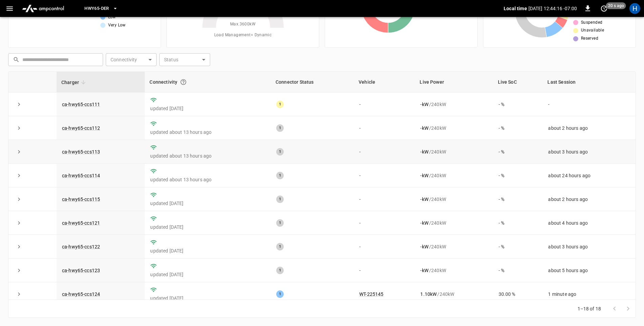 The width and height of the screenshot is (644, 326). Describe the element at coordinates (616, 6) in the screenshot. I see `span: 20 s ago` at that location.